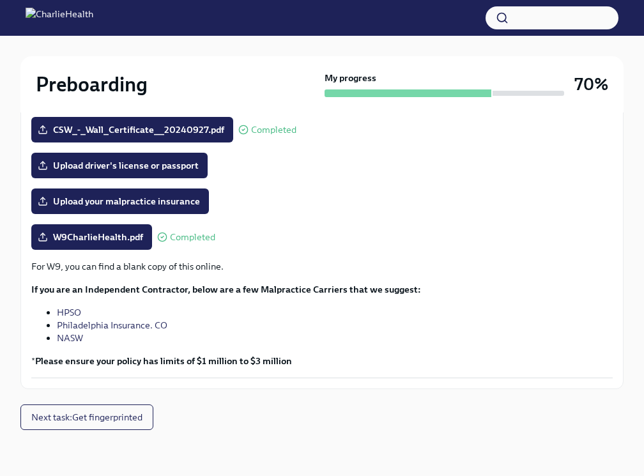 Image resolution: width=644 pixels, height=476 pixels. Describe the element at coordinates (87, 417) in the screenshot. I see `span: Next task : Get fingerprinted` at that location.